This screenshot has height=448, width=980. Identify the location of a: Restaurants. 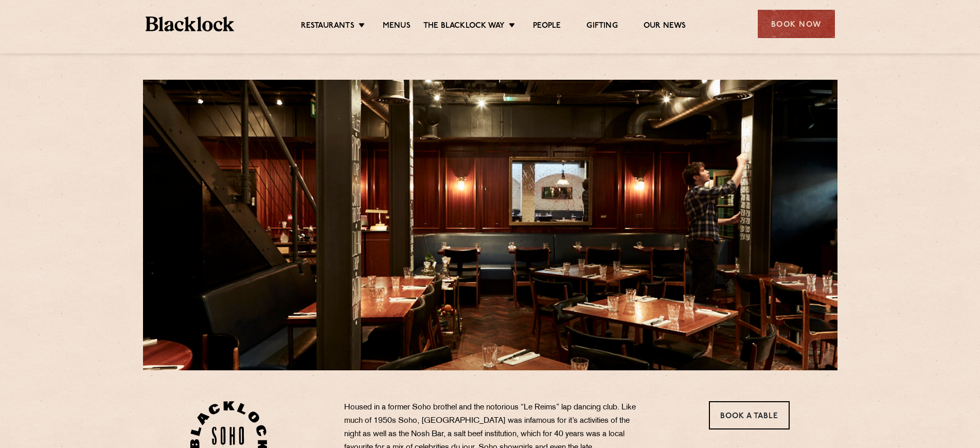
(327, 27).